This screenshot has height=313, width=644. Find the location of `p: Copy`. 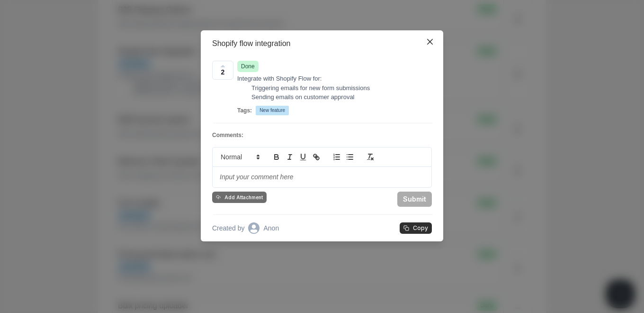

p: Copy is located at coordinates (420, 228).